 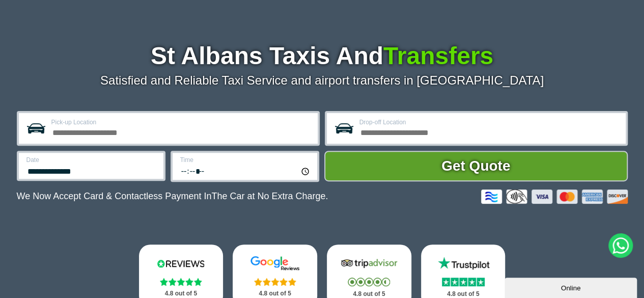 I want to click on img: Tripadvisor, so click(x=369, y=264).